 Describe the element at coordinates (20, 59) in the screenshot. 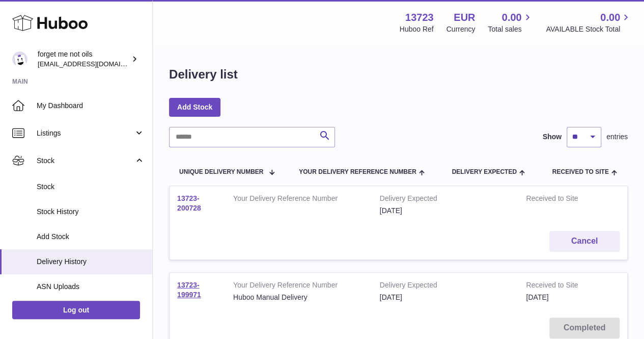

I see `img: forgetmenothf@gmail.com` at that location.